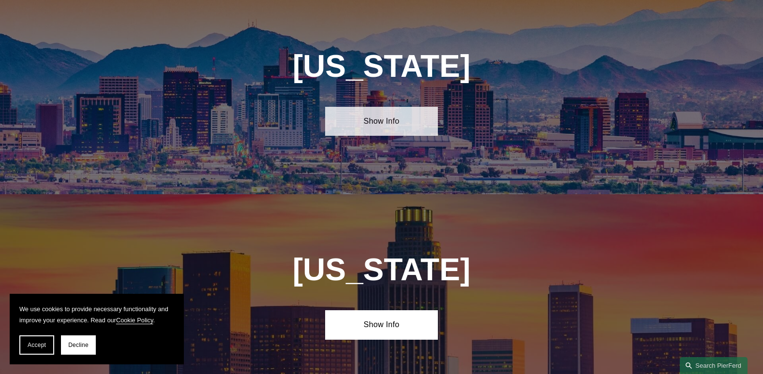  What do you see at coordinates (78, 345) in the screenshot?
I see `span: Decline` at bounding box center [78, 345].